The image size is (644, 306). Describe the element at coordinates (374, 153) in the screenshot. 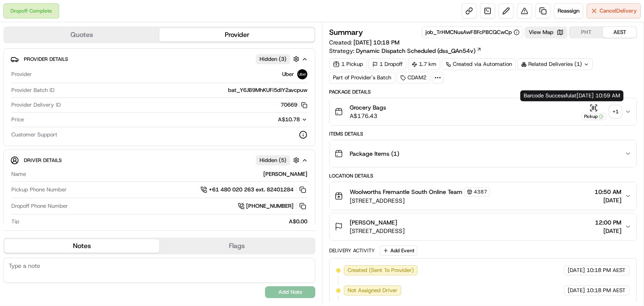

I see `span: Package Items ( 1 )` at that location.